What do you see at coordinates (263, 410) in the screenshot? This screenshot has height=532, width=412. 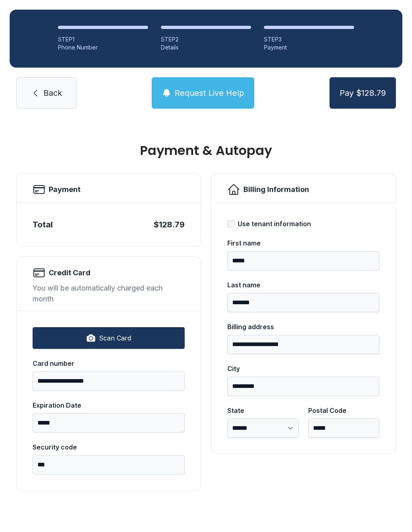 I see `div: State` at bounding box center [263, 410].